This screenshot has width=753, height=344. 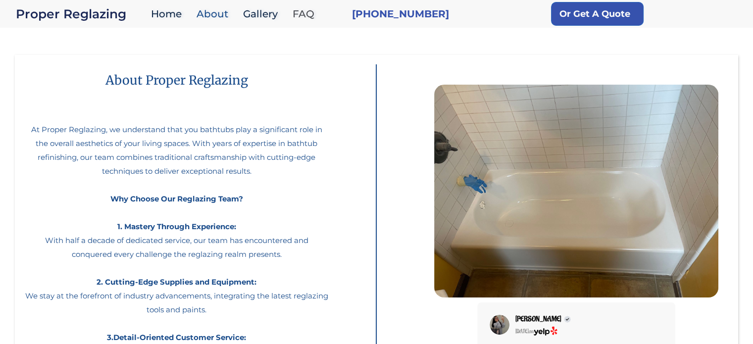 I want to click on div: on, so click(x=525, y=332).